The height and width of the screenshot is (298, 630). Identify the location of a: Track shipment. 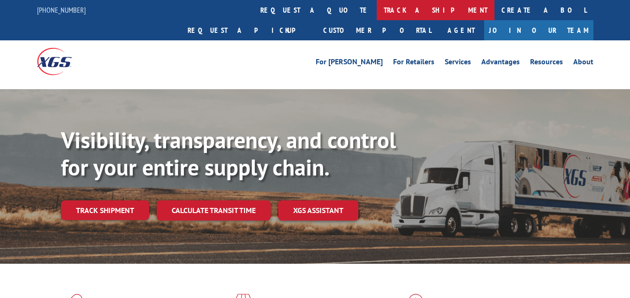
(105, 210).